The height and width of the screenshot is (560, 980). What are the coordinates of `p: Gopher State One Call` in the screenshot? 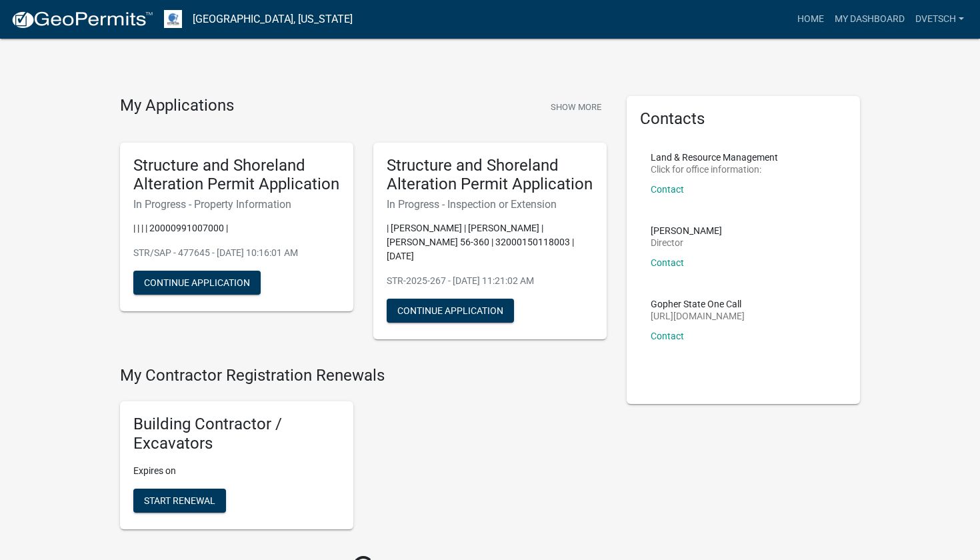 It's located at (698, 304).